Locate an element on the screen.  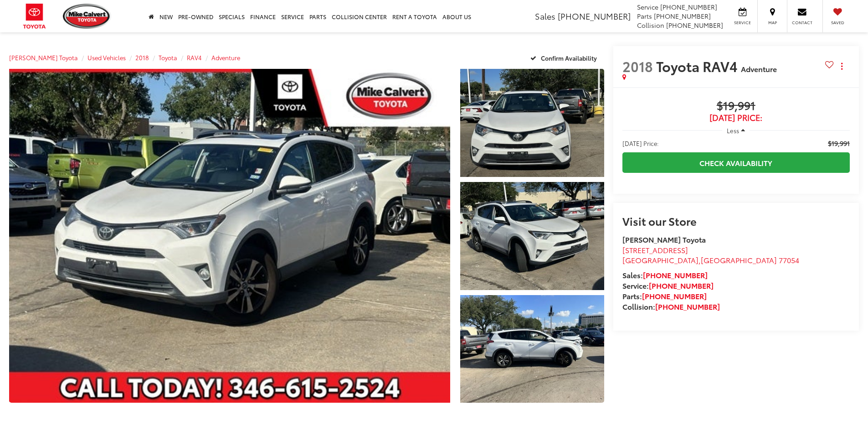
strong: Sales: is located at coordinates (665, 274).